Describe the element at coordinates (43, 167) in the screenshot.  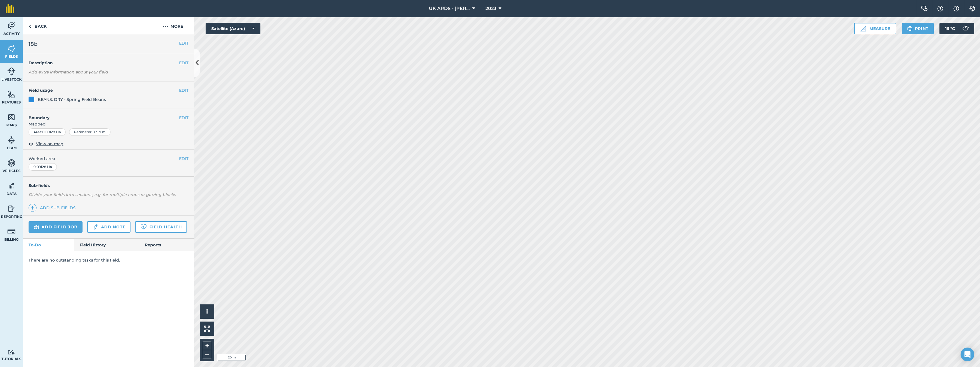
I see `div: 0.09128 Ha` at that location.